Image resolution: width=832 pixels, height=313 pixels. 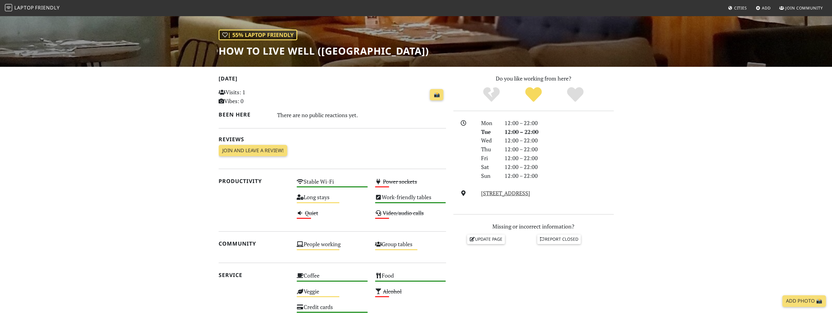 What do you see at coordinates (410, 200) in the screenshot?
I see `div: Work-friendly tables` at bounding box center [410, 200].